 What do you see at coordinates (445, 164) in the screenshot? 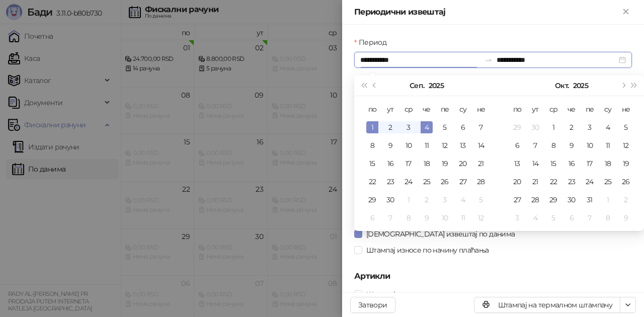
I see `div: 19` at bounding box center [445, 164].